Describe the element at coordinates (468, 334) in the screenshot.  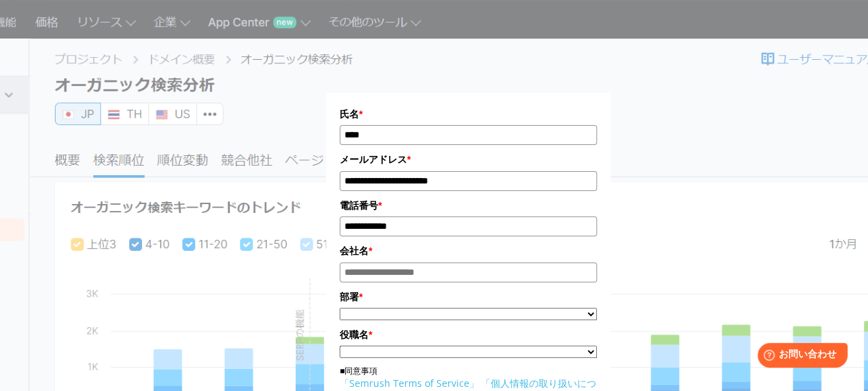
I see `label: 役職名` at that location.